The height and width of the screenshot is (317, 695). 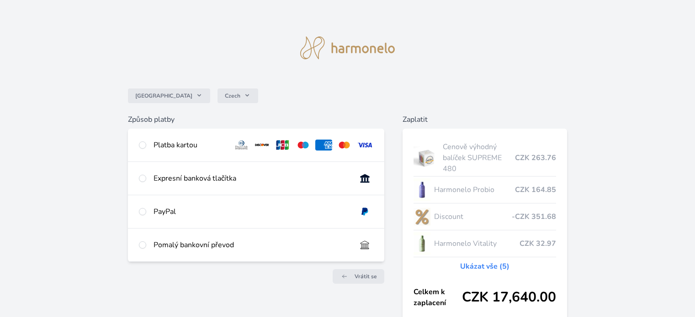 I want to click on span: Harmonelo Probio, so click(x=474, y=190).